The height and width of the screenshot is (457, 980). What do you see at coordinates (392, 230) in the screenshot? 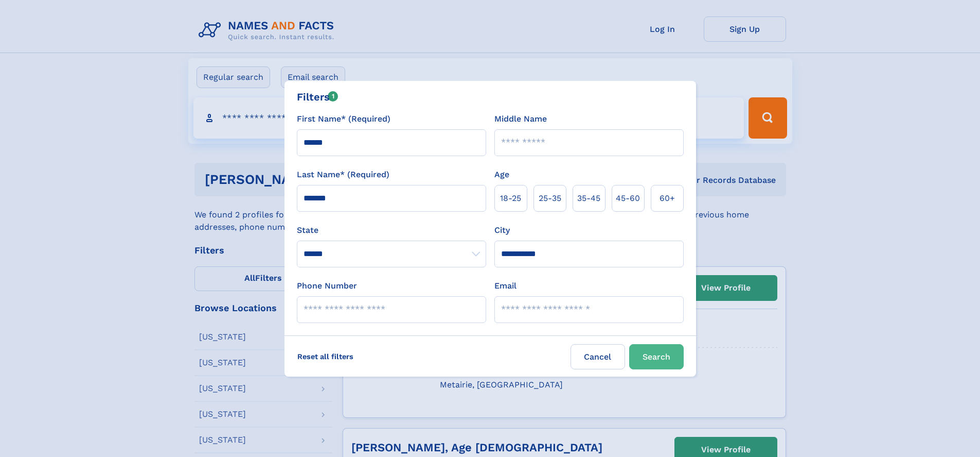
I see `label: State` at bounding box center [392, 230].